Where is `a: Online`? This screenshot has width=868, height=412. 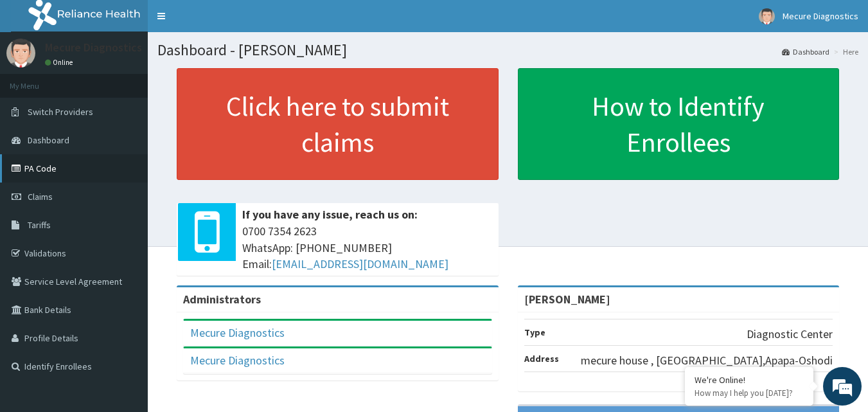
a: Online is located at coordinates (61, 63).